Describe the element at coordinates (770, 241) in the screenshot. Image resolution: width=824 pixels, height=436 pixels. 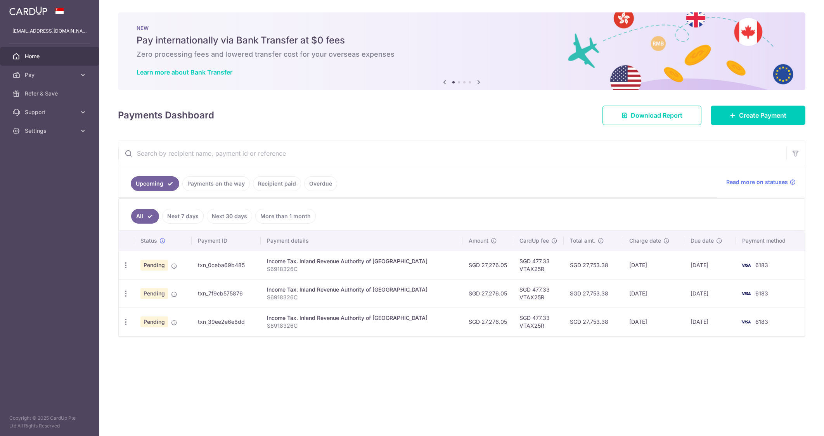
I see `th: Payment method` at that location.